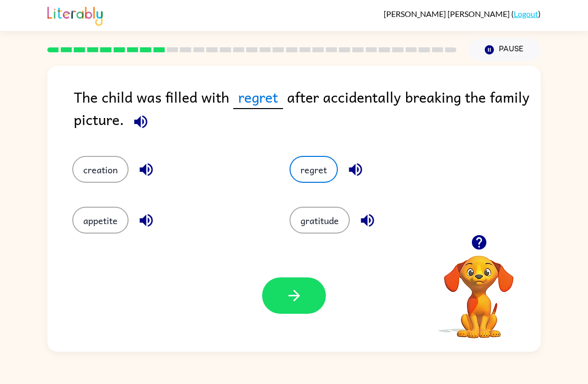  Describe the element at coordinates (319, 221) in the screenshot. I see `button: gratitude` at that location.